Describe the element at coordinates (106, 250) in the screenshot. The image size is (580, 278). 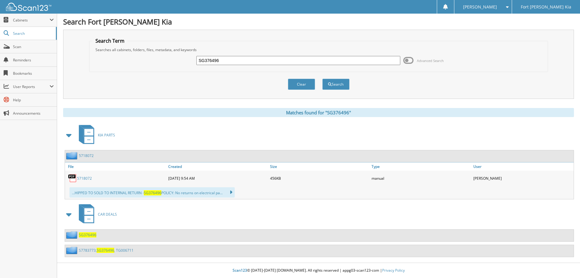
I see `a: S7783773,SG376496, TG006711` at that location.